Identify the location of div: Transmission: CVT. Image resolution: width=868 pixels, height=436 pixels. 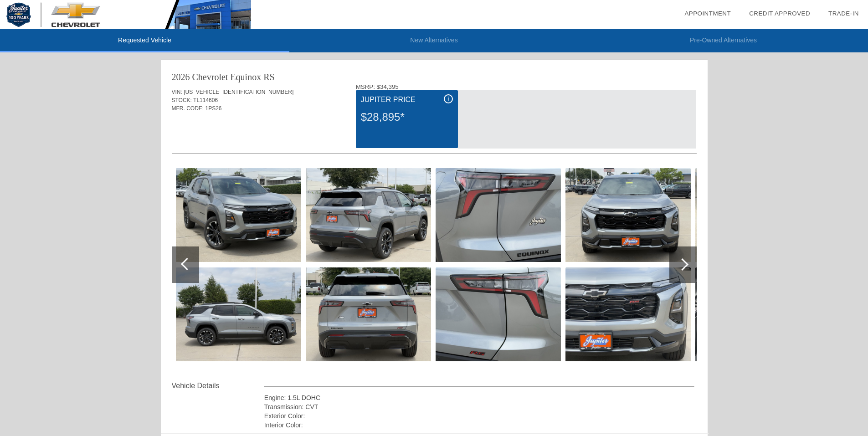
(479, 407).